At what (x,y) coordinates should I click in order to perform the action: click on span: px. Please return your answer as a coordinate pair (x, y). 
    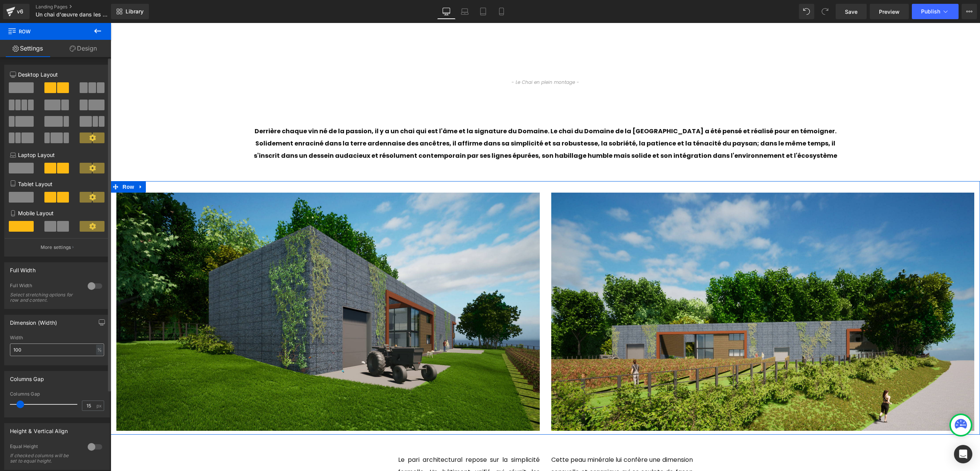
    Looking at the image, I should click on (99, 406).